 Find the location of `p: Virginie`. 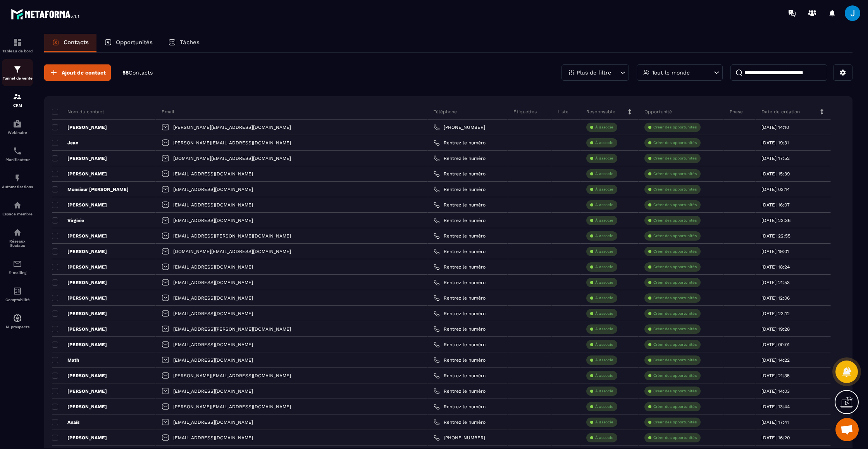

p: Virginie is located at coordinates (68, 220).